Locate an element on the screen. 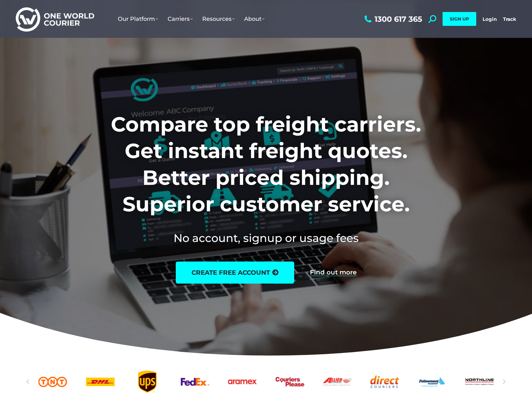 This screenshot has height=412, width=532. span: About is located at coordinates (254, 19).